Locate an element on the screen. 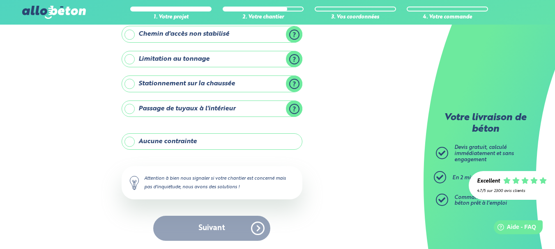 This screenshot has height=249, width=555. label: Passage de tuyaux à l'intérieur is located at coordinates (212, 109).